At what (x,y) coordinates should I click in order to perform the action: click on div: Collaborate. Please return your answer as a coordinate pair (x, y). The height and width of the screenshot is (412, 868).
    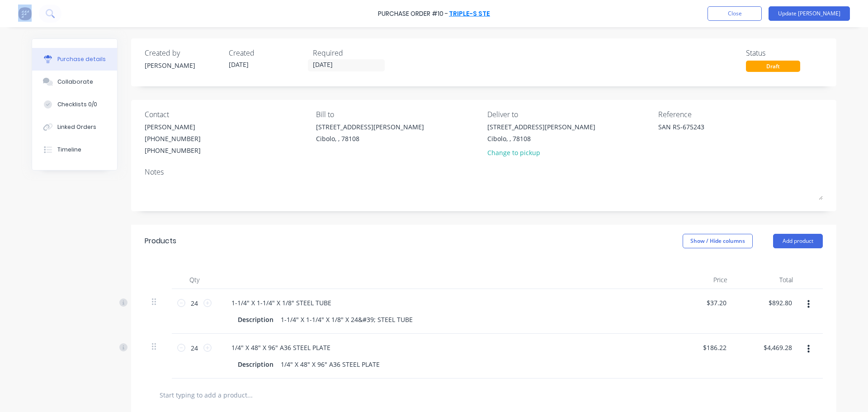
    Looking at the image, I should click on (75, 82).